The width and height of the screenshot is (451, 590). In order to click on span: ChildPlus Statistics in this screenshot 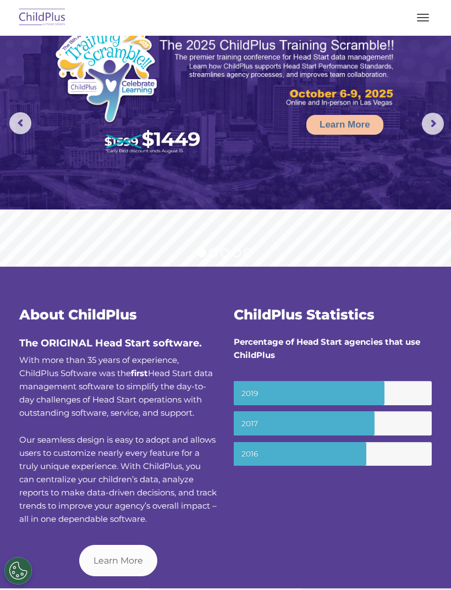, I will do `click(304, 314)`.